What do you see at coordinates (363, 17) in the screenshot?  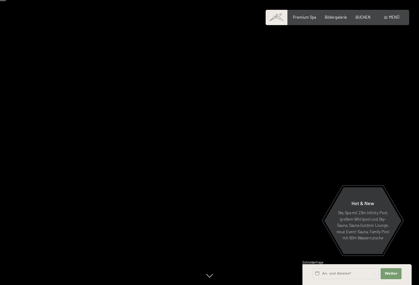 I see `span: BUCHEN` at bounding box center [363, 17].